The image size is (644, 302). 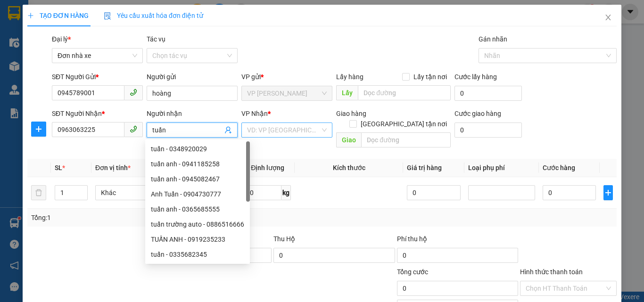 What do you see at coordinates (97, 55) in the screenshot?
I see `span: Đơn nhà xe` at bounding box center [97, 55].